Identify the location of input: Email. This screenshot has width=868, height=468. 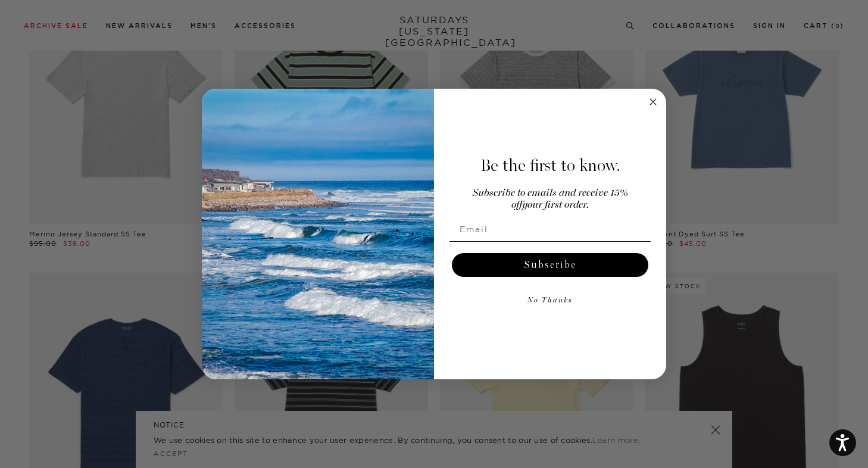
(550, 229).